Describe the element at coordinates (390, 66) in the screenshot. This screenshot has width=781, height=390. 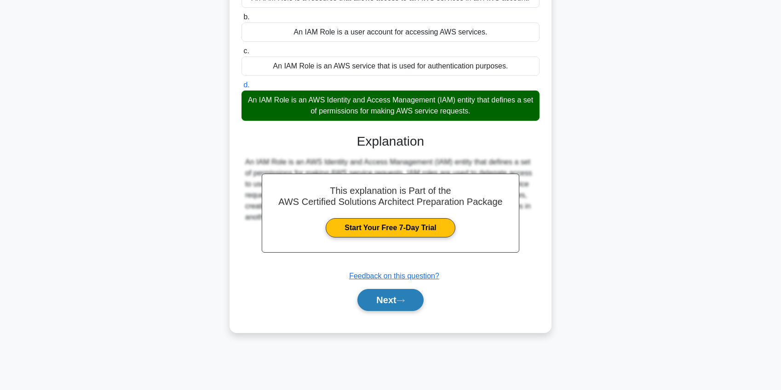
I see `div: An IAM Role is an AWS service that is used for authentication purposes.` at that location.